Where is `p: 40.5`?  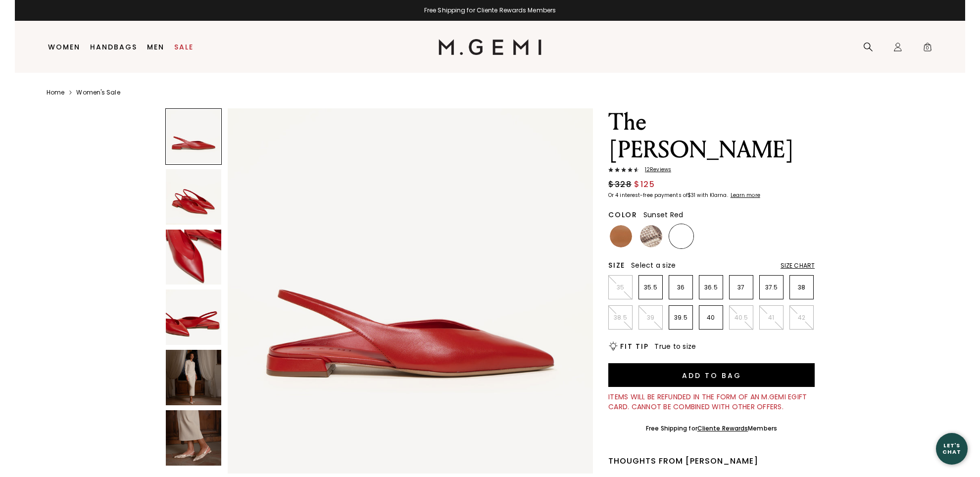
p: 40.5 is located at coordinates (741, 318).